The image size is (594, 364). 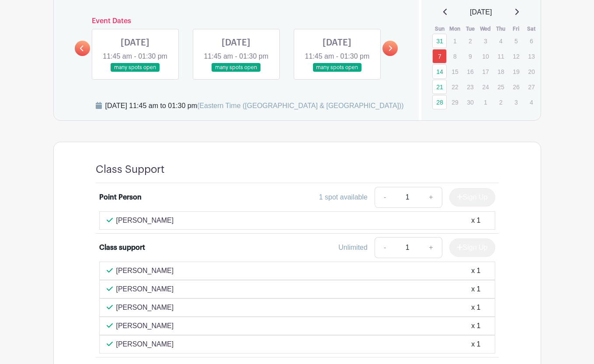 What do you see at coordinates (470, 71) in the screenshot?
I see `p: 16` at bounding box center [470, 71].